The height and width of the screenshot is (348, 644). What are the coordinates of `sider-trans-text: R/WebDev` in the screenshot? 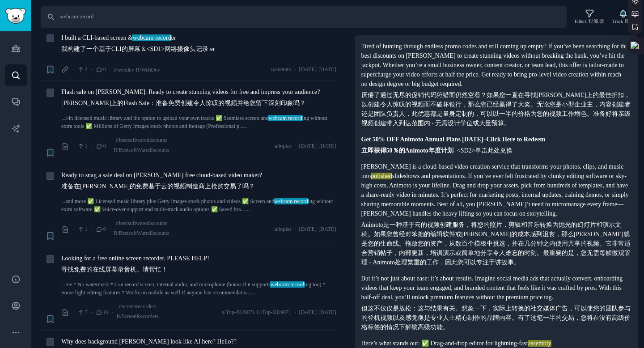 It's located at (148, 70).